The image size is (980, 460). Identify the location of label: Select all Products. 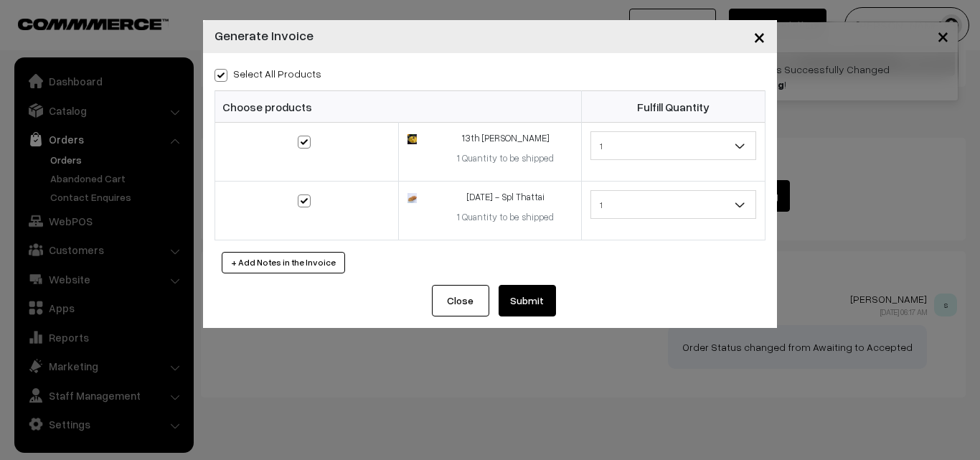
(268, 73).